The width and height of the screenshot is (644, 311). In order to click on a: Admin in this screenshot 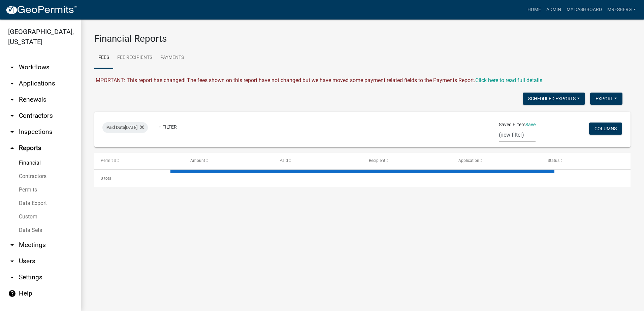, I will do `click(553, 10)`.